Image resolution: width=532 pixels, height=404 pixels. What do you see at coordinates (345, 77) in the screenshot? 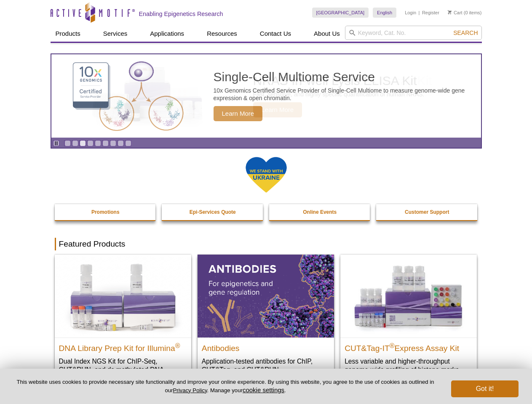
I see `h2: Single-Cell Multiome Service` at bounding box center [345, 77].